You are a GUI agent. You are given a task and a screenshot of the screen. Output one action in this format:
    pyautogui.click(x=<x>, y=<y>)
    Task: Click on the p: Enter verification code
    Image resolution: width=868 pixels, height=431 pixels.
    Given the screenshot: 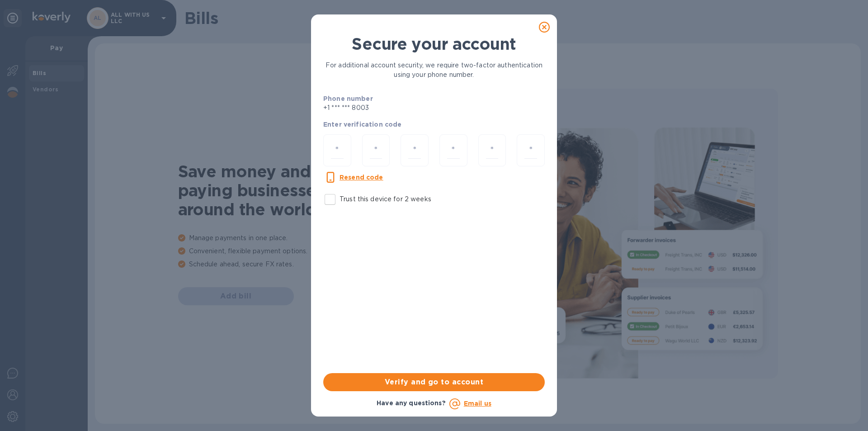 What is the action you would take?
    pyautogui.click(x=434, y=125)
    